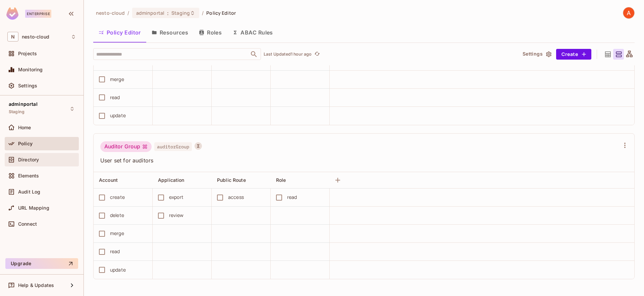 The image size is (644, 296). Describe the element at coordinates (25, 127) in the screenshot. I see `span: Home` at that location.